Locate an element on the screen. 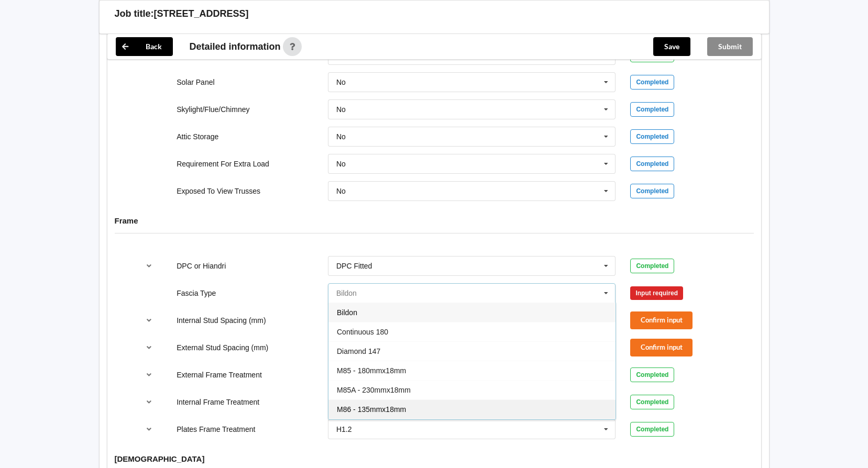  span: M86 - 135mmx18mm is located at coordinates (371, 409).